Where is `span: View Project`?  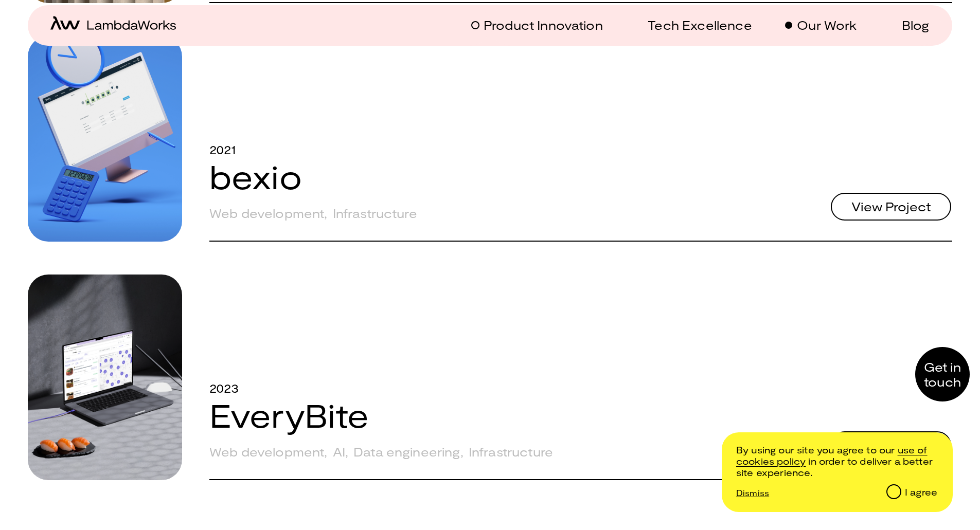 span: View Project is located at coordinates (891, 207).